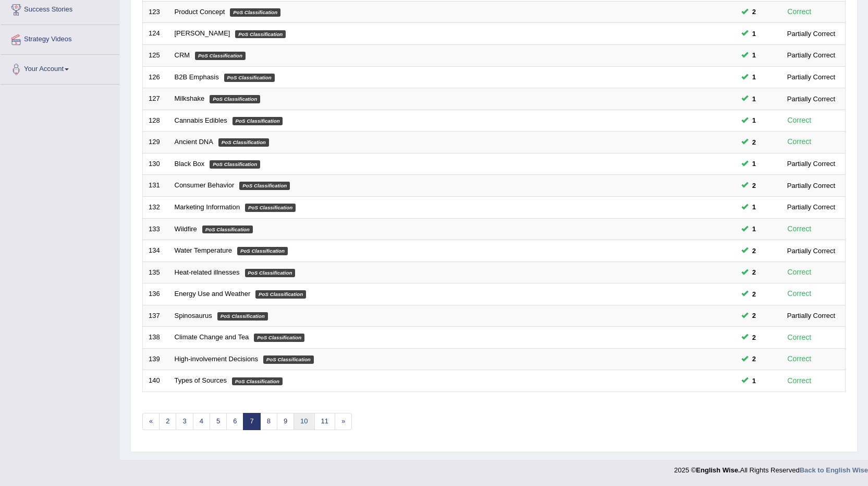  Describe the element at coordinates (156, 143) in the screenshot. I see `td: 129` at that location.